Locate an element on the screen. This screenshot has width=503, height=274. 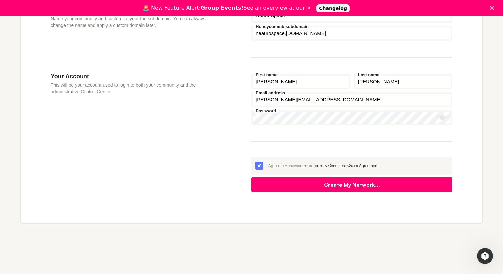
a: Changelog is located at coordinates (333, 8).